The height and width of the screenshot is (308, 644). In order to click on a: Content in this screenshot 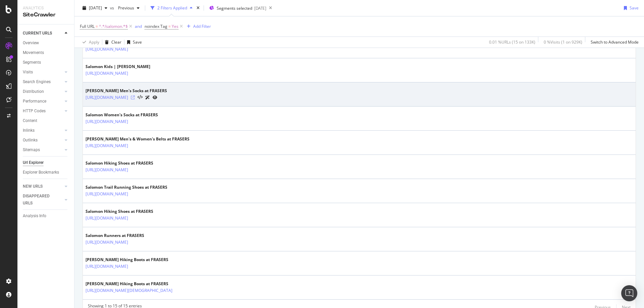, I will do `click(46, 121)`.